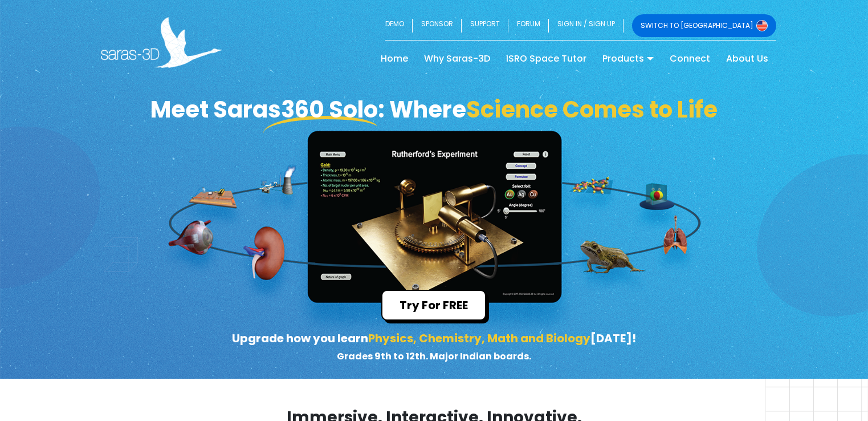 The image size is (868, 421). Describe the element at coordinates (434, 355) in the screenshot. I see `small: Grades 9th to 12th. Major Indian boards.` at that location.